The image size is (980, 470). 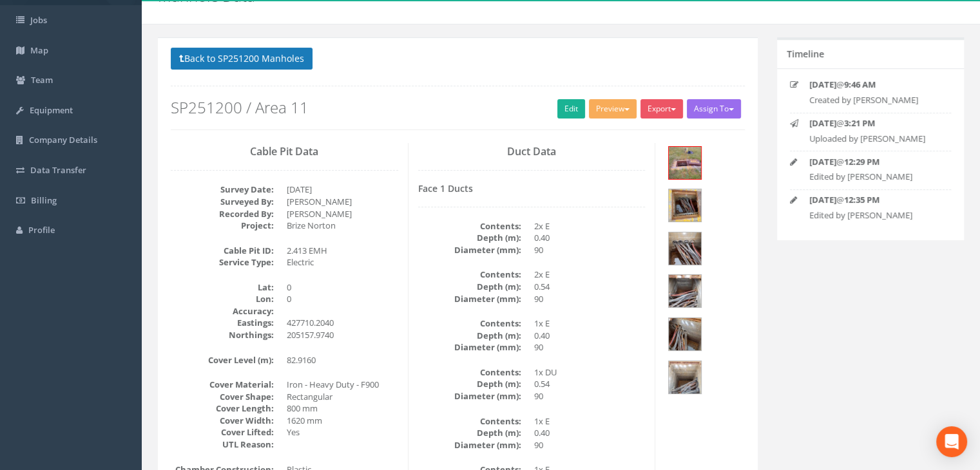 I want to click on dd: 427710.2040, so click(x=342, y=323).